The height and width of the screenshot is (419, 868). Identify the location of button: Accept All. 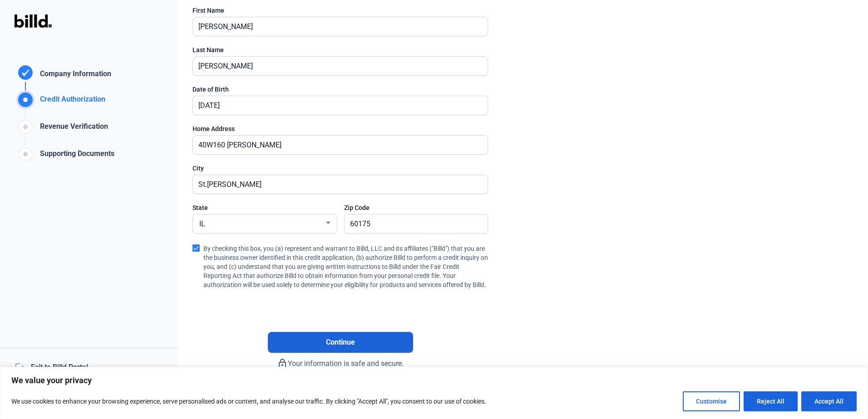
(829, 402).